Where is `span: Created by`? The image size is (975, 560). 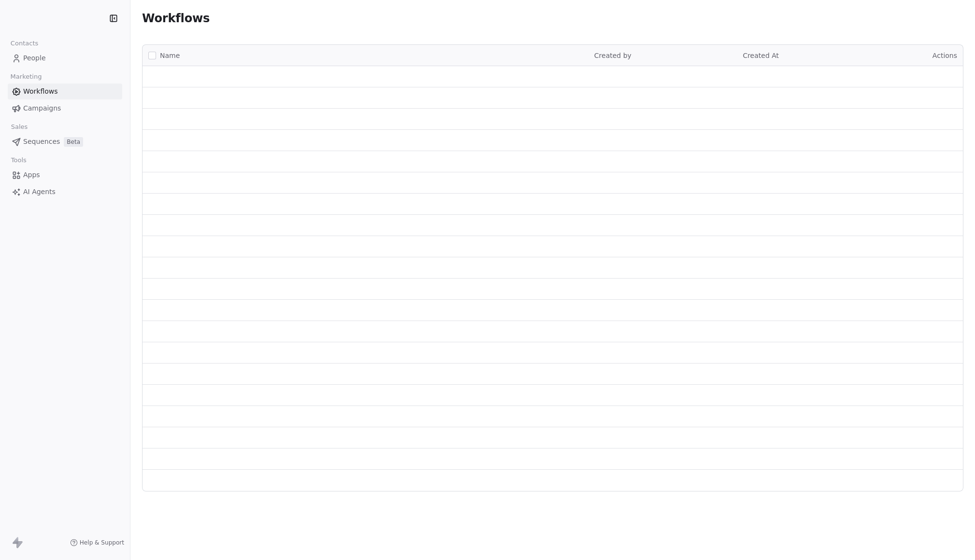 span: Created by is located at coordinates (613, 56).